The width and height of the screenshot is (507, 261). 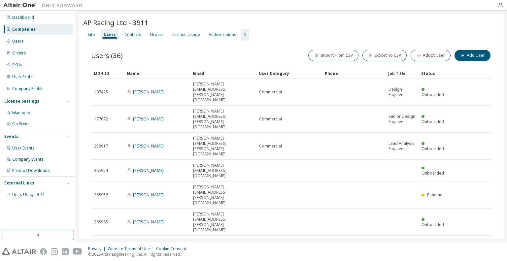 What do you see at coordinates (23, 17) in the screenshot?
I see `div: Dashboard` at bounding box center [23, 17].